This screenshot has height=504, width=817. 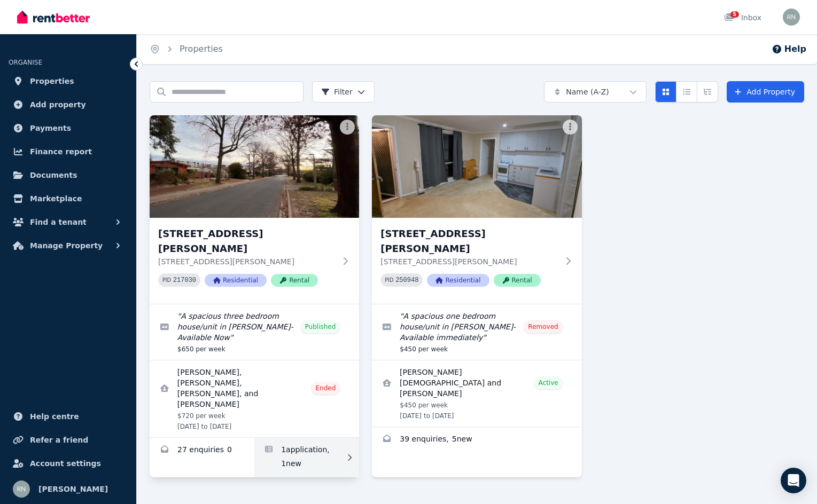 What do you see at coordinates (68, 152) in the screenshot?
I see `a: Finance report` at bounding box center [68, 152].